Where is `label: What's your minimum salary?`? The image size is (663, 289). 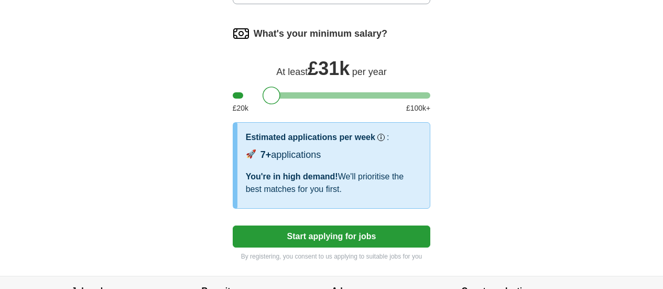
label: What's your minimum salary? is located at coordinates (320, 34).